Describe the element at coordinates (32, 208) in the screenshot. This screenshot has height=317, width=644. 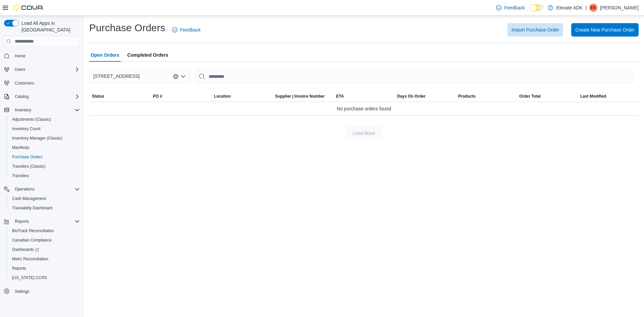
I see `a: Traceabilty Dashboard` at that location.